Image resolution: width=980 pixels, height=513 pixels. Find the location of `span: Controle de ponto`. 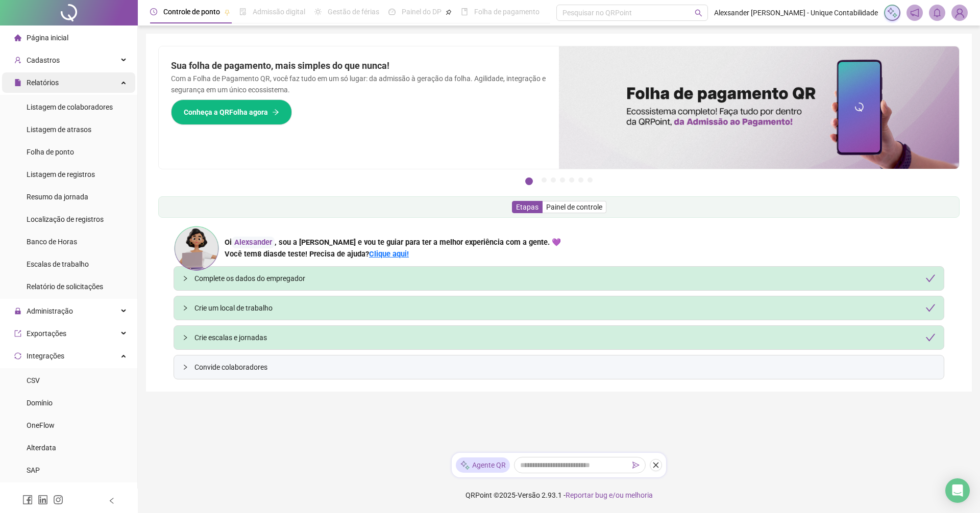

span: Controle de ponto is located at coordinates (192, 11).